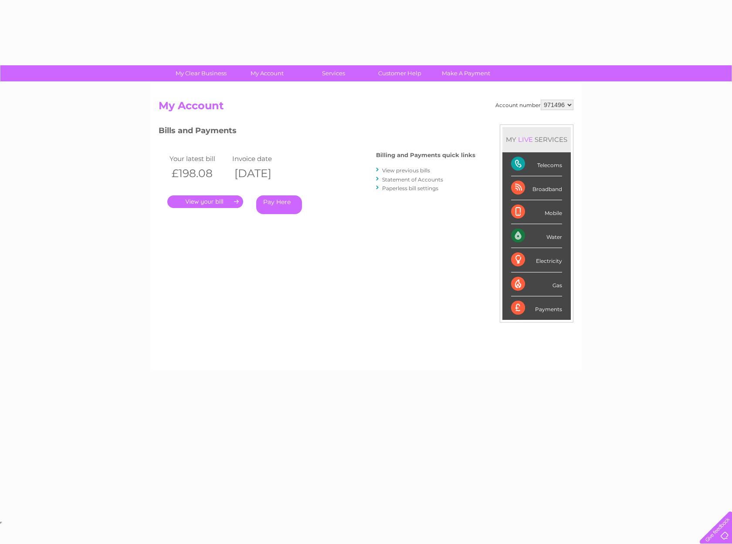  Describe the element at coordinates (536, 236) in the screenshot. I see `div: Water` at that location.